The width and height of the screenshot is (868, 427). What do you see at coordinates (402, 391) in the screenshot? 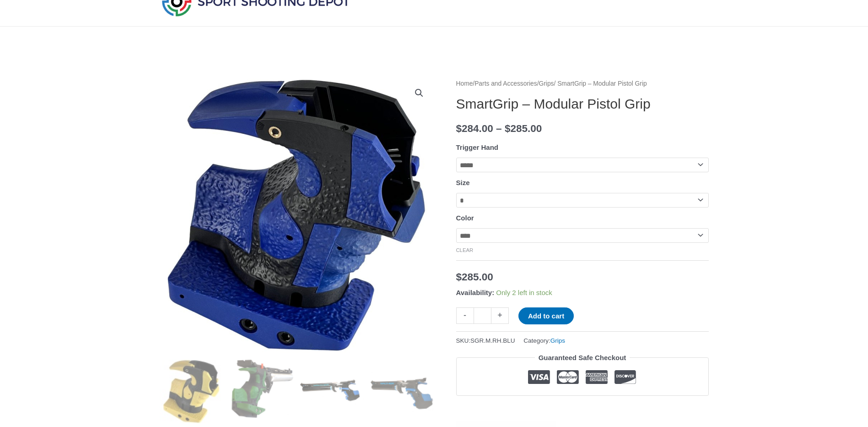
I see `img: SmartGrip - Modular Pistol Grip - Image 4` at bounding box center [402, 391].